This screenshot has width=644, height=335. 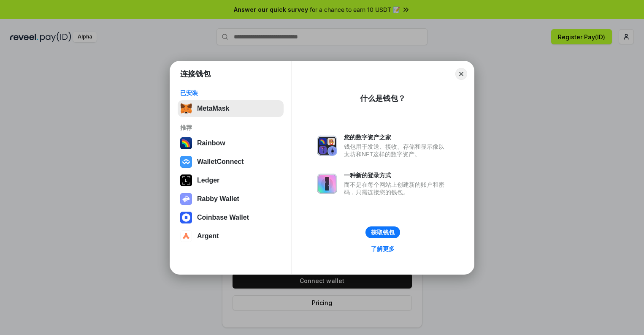 I want to click on div: WalletConnect, so click(x=220, y=162).